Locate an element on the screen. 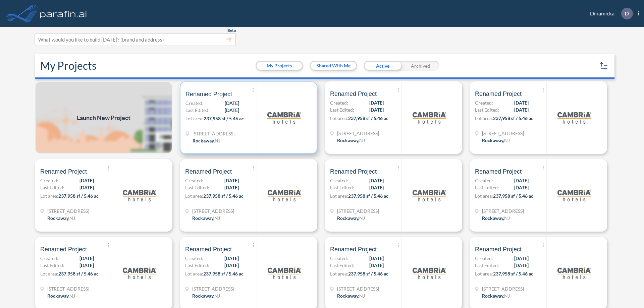 This screenshot has height=308, width=644. div: Active is located at coordinates (382, 66).